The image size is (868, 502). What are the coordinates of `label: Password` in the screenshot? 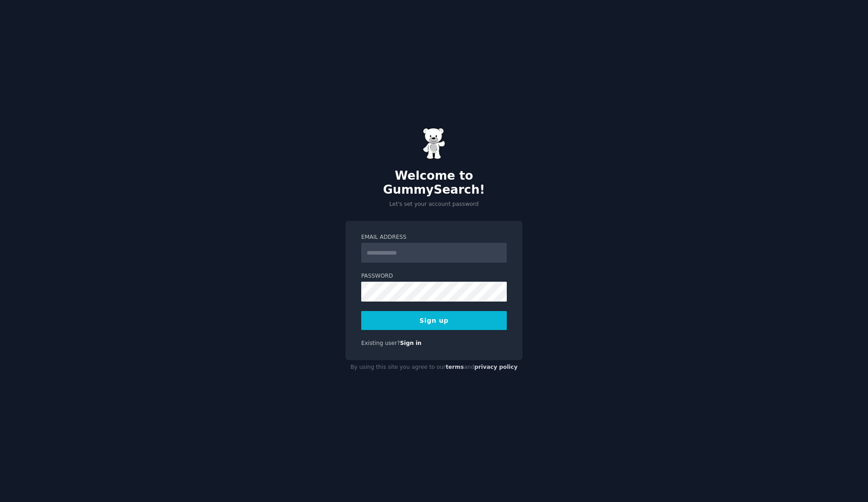 It's located at (434, 276).